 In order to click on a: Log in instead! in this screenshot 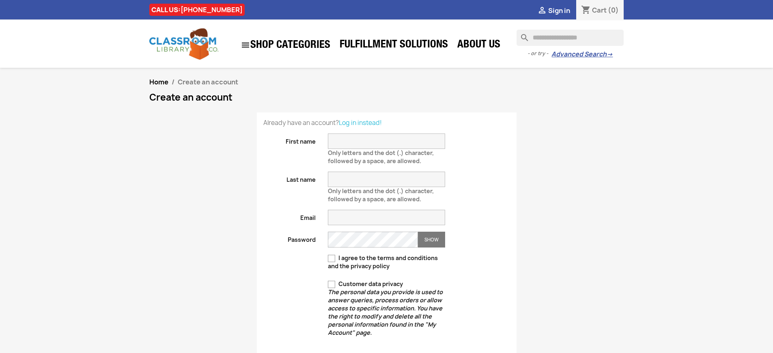, I will do `click(360, 122)`.